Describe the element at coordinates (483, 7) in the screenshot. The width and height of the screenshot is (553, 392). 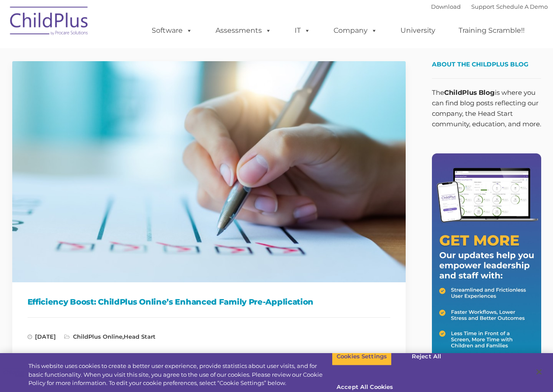
I see `a: Support` at that location.